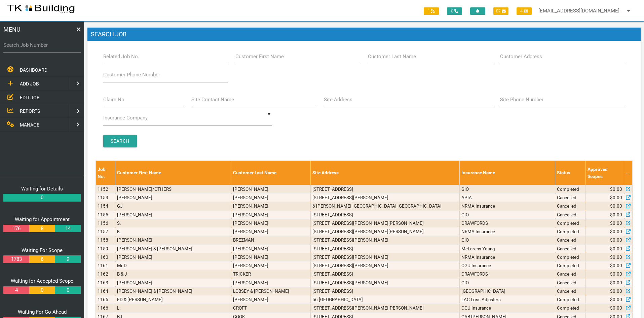 The width and height of the screenshot is (644, 318). Describe the element at coordinates (105, 223) in the screenshot. I see `td: 1156` at that location.